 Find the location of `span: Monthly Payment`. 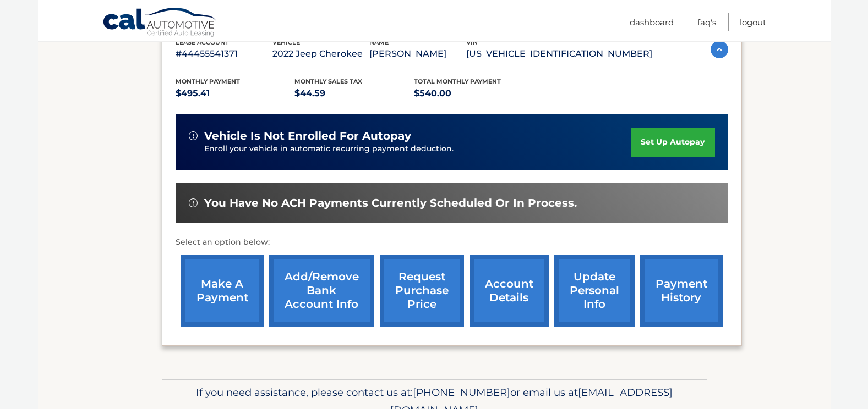

span: Monthly Payment is located at coordinates (207, 82).